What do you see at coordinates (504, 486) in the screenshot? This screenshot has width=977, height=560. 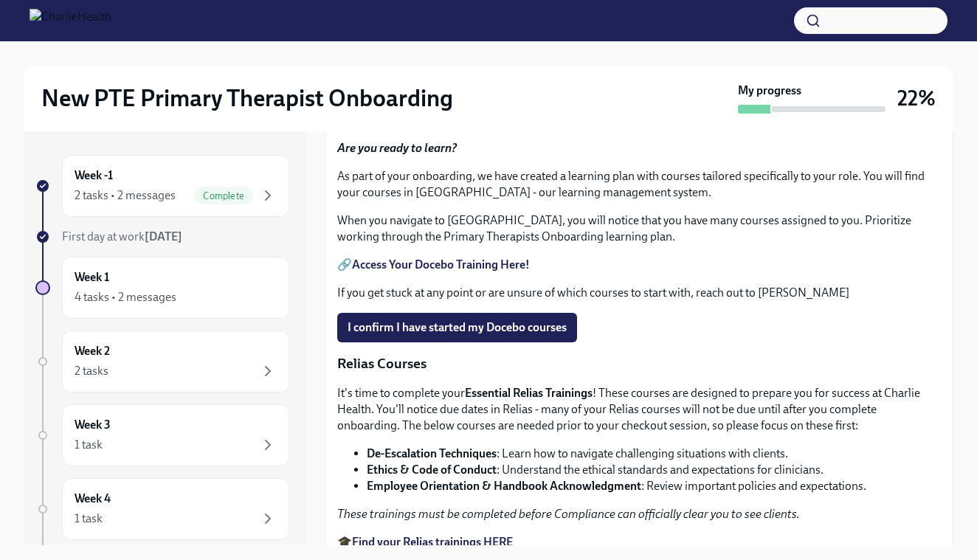 I see `strong: Employee Orientation & Handbook Acknowledgment` at bounding box center [504, 486].